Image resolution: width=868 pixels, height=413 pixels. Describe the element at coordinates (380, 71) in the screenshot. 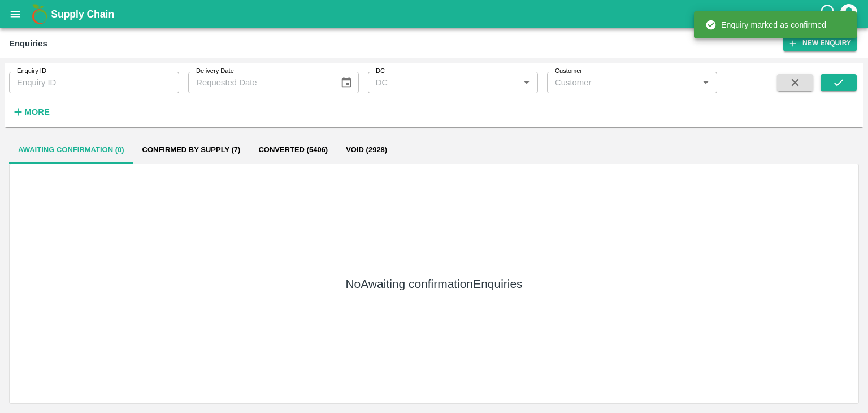

I see `label: DC` at that location.